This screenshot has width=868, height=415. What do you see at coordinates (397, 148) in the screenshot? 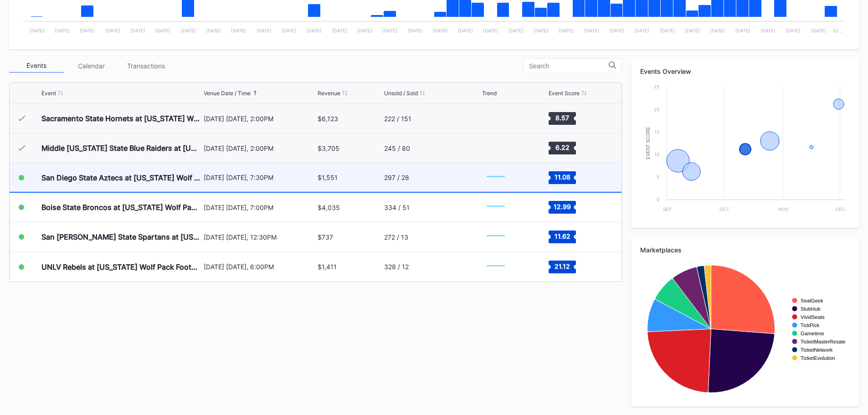
I see `div: 245 / 80` at bounding box center [397, 148].